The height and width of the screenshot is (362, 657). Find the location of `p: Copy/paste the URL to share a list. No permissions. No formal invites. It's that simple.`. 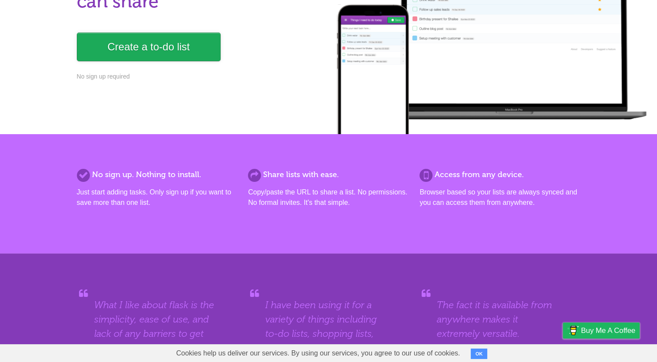

p: Copy/paste the URL to share a list. No permissions. No formal invites. It's that simple. is located at coordinates (328, 197).